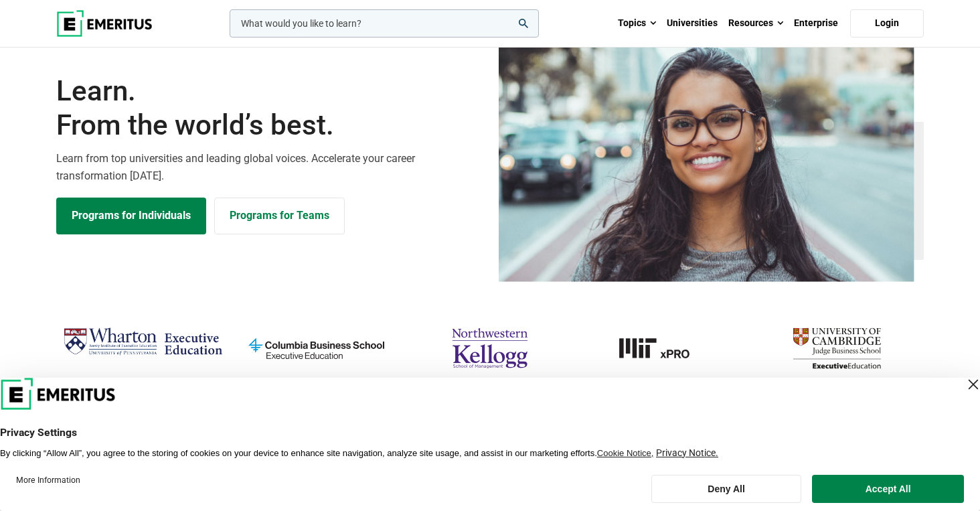  Describe the element at coordinates (384, 24) in the screenshot. I see `input: woocommerce-product-search-field-0` at that location.